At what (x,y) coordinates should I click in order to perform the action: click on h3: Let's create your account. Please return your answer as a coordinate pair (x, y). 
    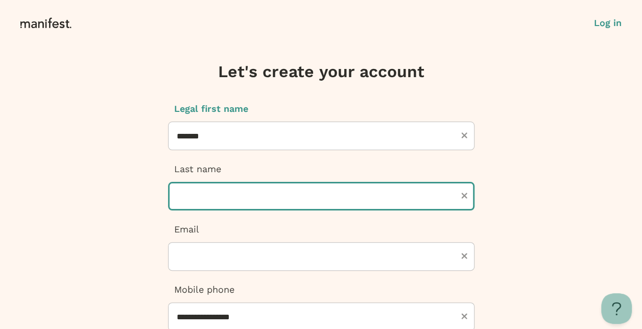
    Looking at the image, I should click on (321, 71).